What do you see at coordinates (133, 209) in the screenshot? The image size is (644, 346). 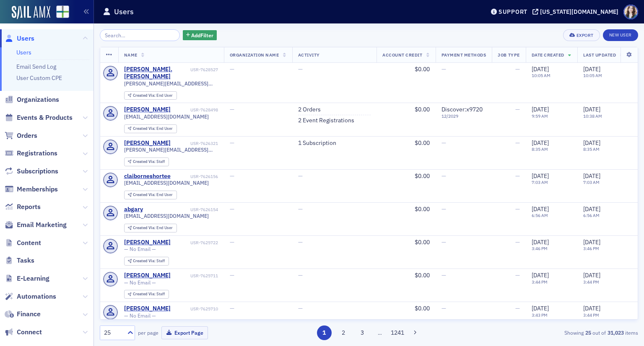 I see `div: abgary` at bounding box center [133, 209].